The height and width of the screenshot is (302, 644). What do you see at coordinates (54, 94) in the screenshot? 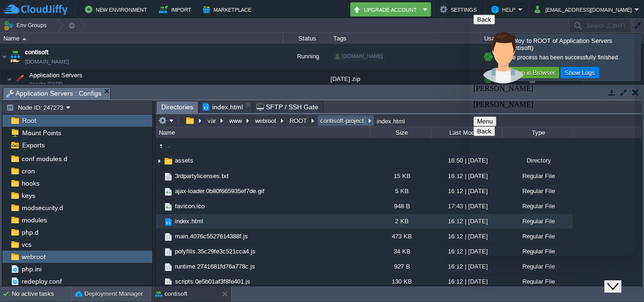
I see `span: Application Servers : Configs` at bounding box center [54, 94].